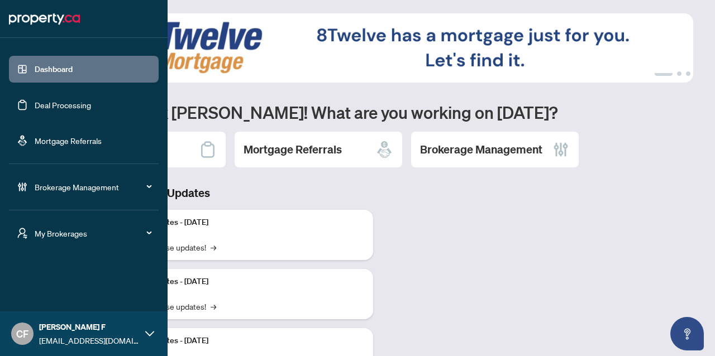 This screenshot has width=715, height=356. Describe the element at coordinates (54, 69) in the screenshot. I see `a: Dashboard` at that location.